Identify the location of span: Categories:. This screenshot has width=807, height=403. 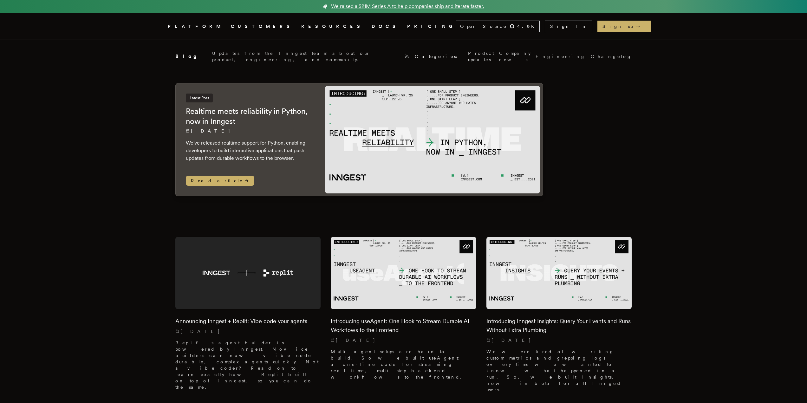
(439, 56).